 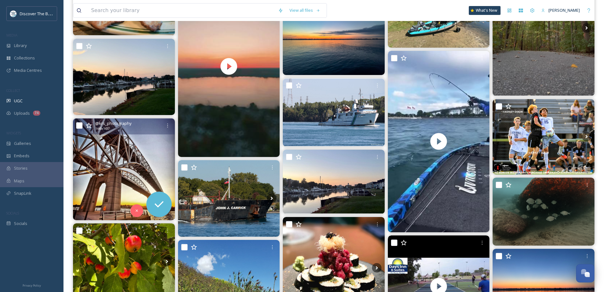 What do you see at coordinates (37, 113) in the screenshot?
I see `div: 74` at bounding box center [37, 113].